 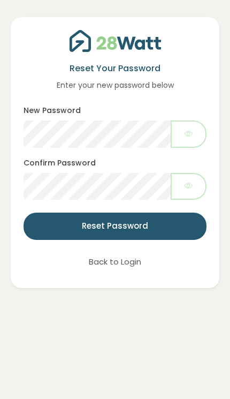 What do you see at coordinates (115, 69) in the screenshot?
I see `h5: Reset Your Password` at bounding box center [115, 69].